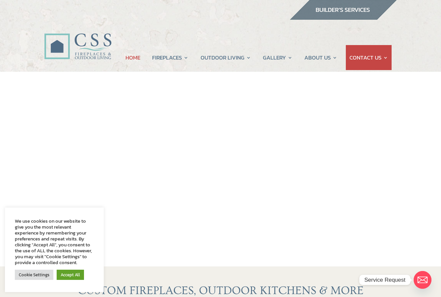  Describe the element at coordinates (70, 275) in the screenshot. I see `a: Accept All` at that location.